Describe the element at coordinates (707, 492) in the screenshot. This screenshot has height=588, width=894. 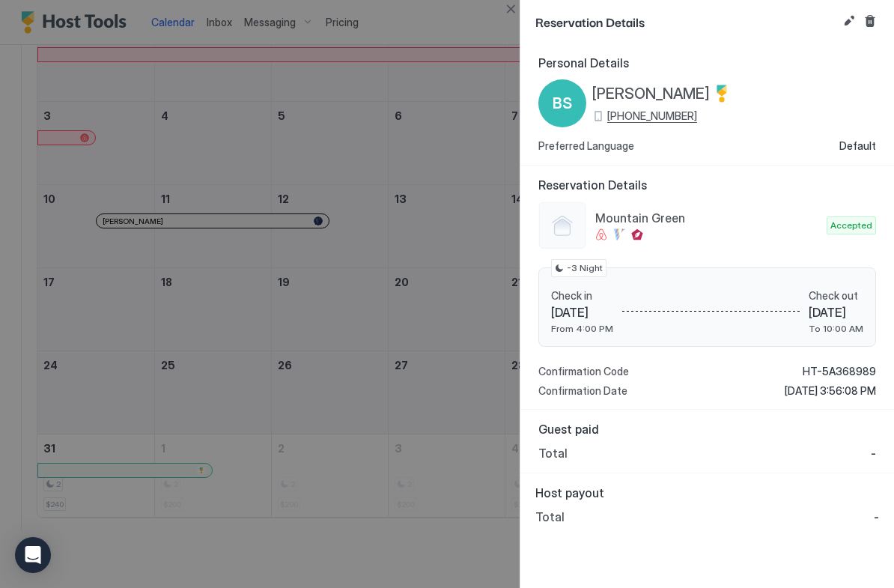
I see `span: Host payout` at that location.